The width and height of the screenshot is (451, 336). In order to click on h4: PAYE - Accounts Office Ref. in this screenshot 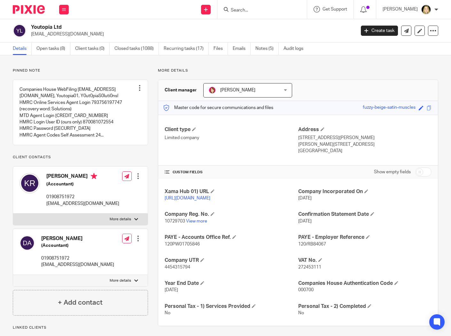, I will do `click(231, 237)`.